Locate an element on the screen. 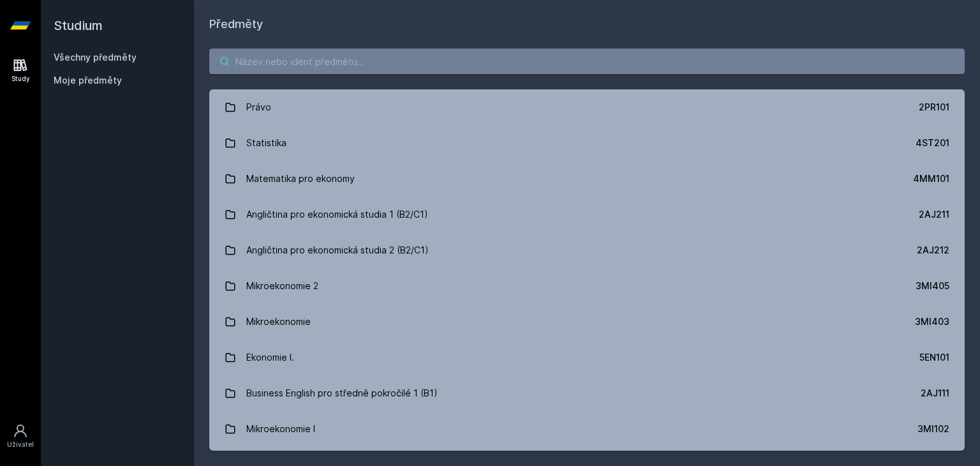 This screenshot has height=466, width=980. div: Mikroekonomie 2 is located at coordinates (282, 286).